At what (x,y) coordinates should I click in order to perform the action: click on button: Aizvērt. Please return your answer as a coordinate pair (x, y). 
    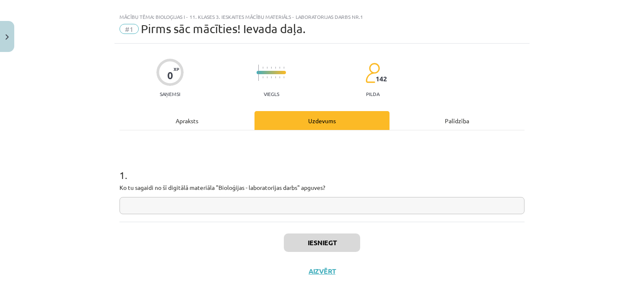
    Looking at the image, I should click on (322, 271).